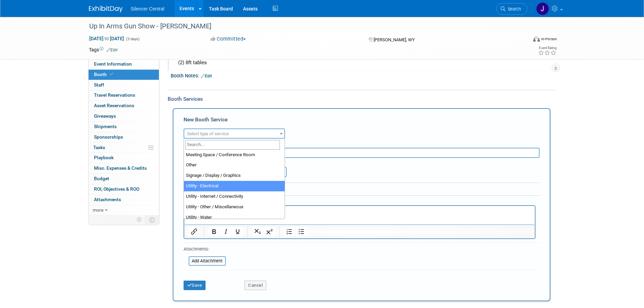 The height and width of the screenshot is (308, 644). Describe the element at coordinates (238, 232) in the screenshot. I see `button: Underline` at that location.